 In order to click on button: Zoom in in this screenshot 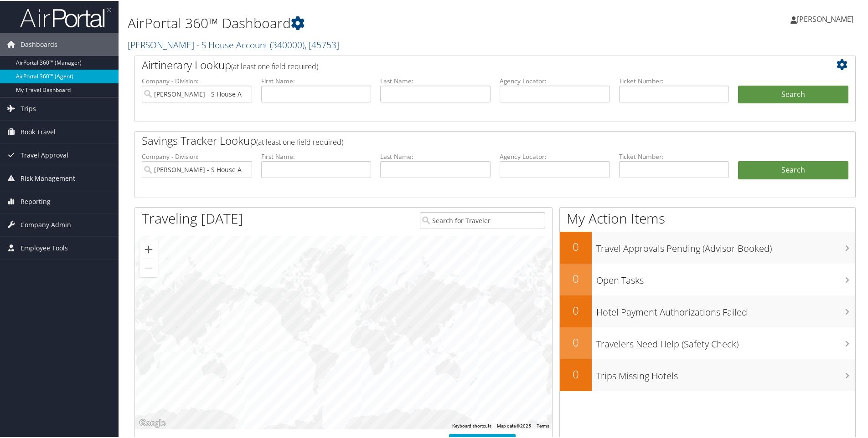, I will do `click(148, 248)`.